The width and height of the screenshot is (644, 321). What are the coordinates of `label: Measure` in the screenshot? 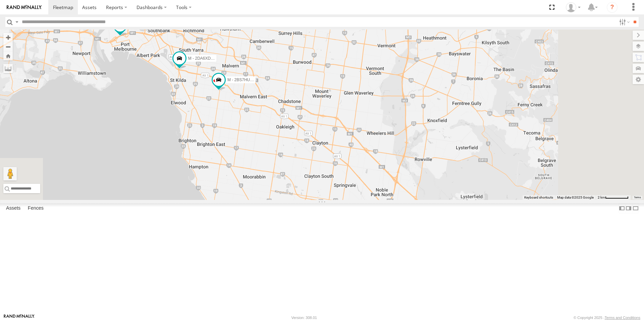 It's located at (8, 69).